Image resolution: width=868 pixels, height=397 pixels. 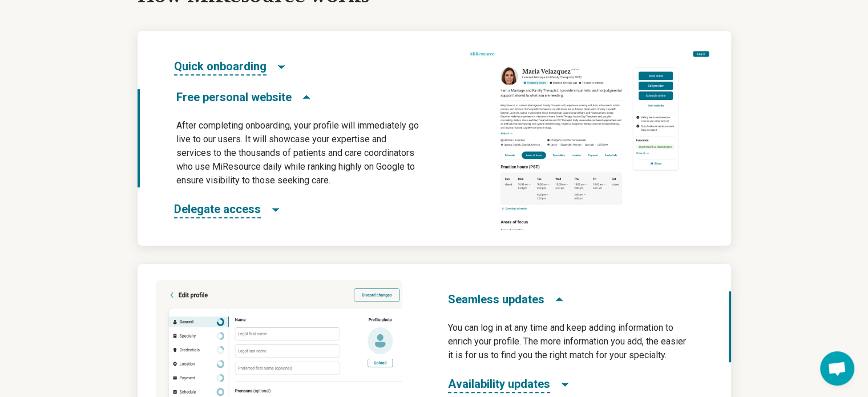 I want to click on button: Free personal website, so click(x=244, y=97).